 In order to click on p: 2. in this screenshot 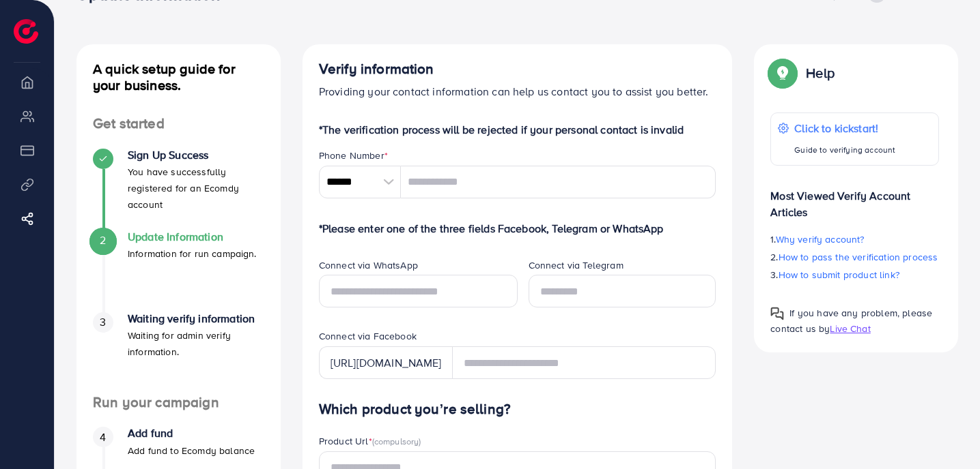, I will do `click(854, 257)`.